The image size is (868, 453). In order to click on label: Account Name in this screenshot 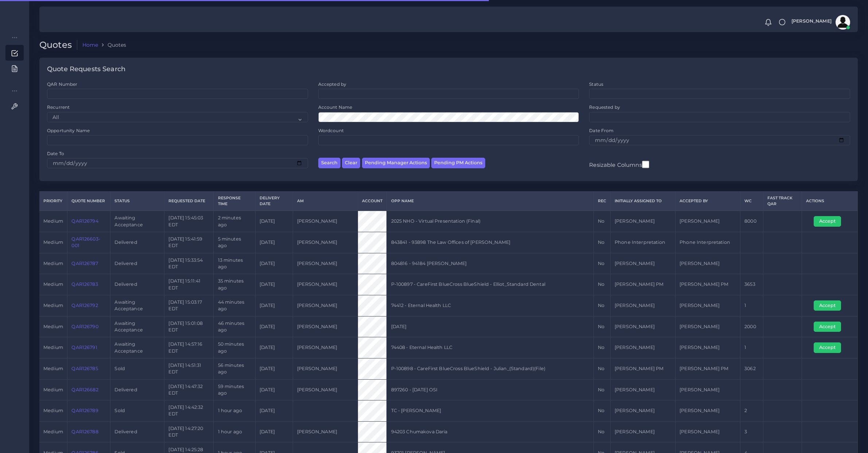, I will do `click(336, 107)`.